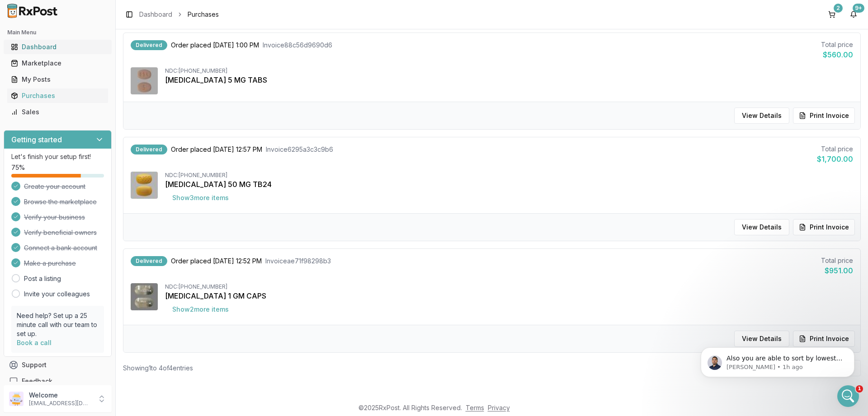  I want to click on button: Feedback, so click(57, 381).